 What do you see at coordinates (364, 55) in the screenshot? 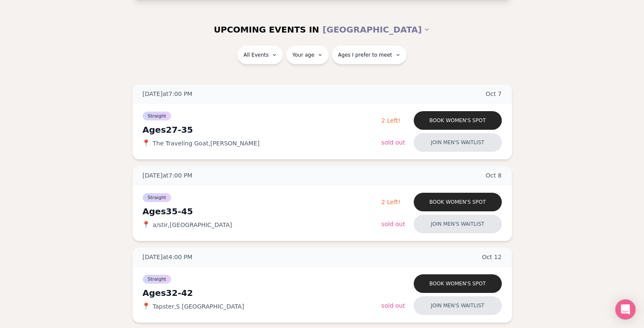
I see `span: Ages I prefer to meet` at bounding box center [364, 55].